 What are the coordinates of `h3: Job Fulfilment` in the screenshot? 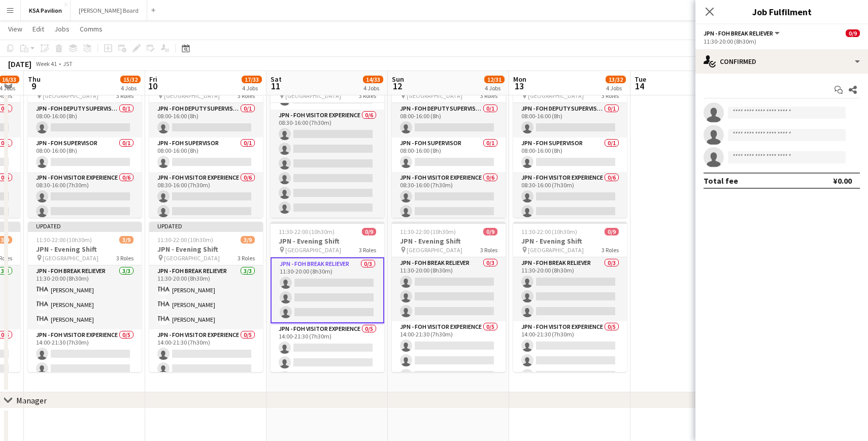 It's located at (782, 12).